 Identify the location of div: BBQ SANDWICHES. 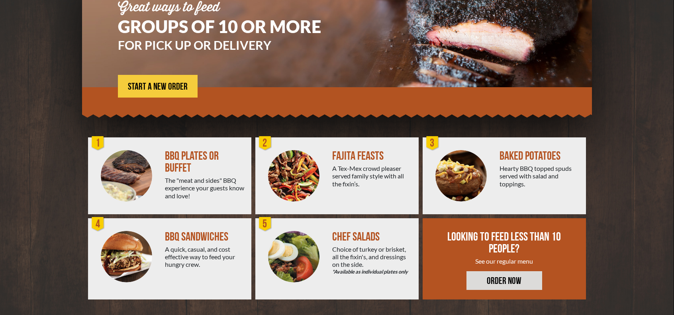
(205, 237).